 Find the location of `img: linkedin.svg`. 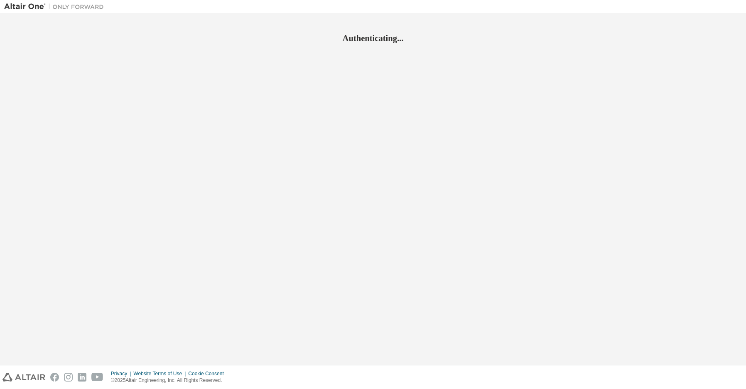

img: linkedin.svg is located at coordinates (82, 377).